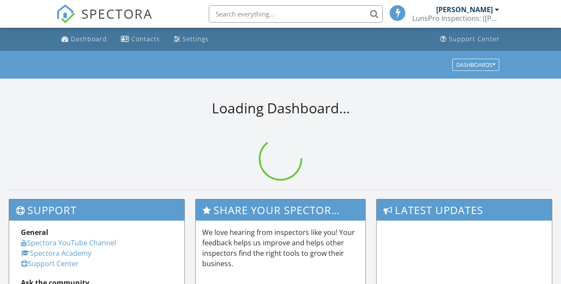 Image resolution: width=561 pixels, height=284 pixels. I want to click on h3: Support, so click(97, 210).